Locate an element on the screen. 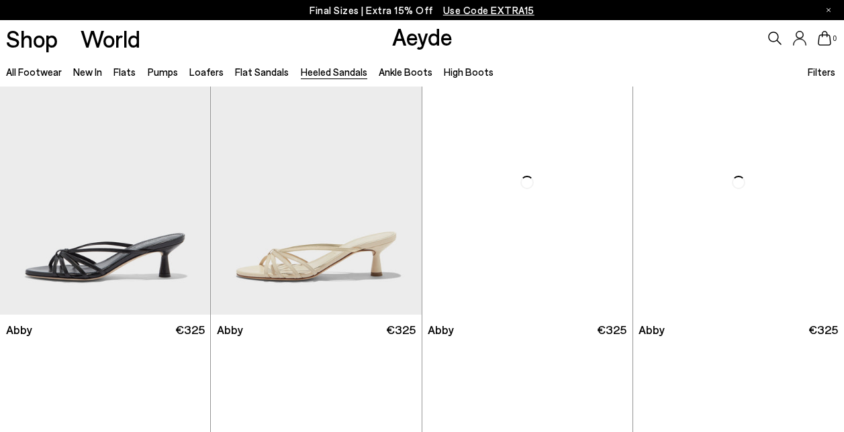 The image size is (844, 432). a: New In is located at coordinates (87, 72).